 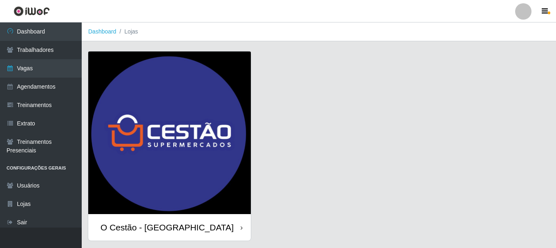 What do you see at coordinates (127, 31) in the screenshot?
I see `li: Lojas` at bounding box center [127, 31].